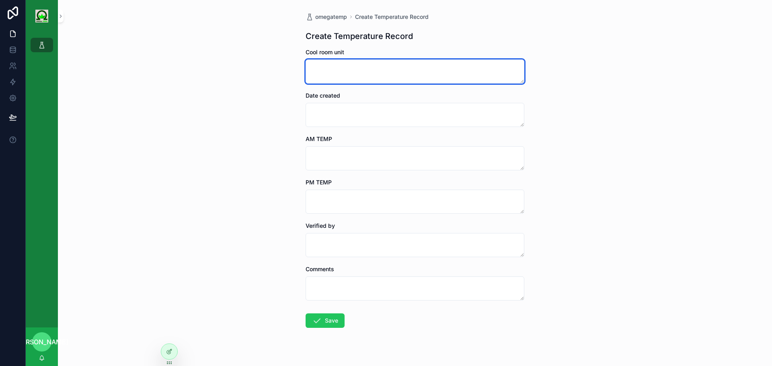 The image size is (772, 366). Describe the element at coordinates (331, 17) in the screenshot. I see `span: omegatemp` at that location.